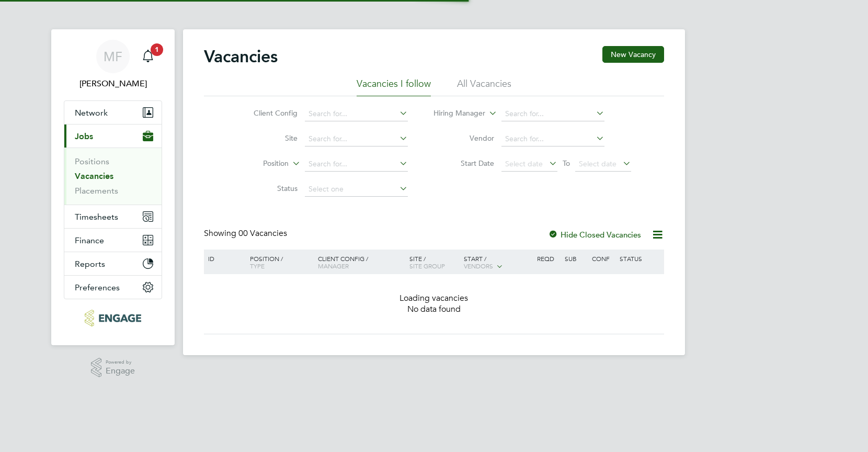 Image resolution: width=868 pixels, height=452 pixels. What do you see at coordinates (113, 84) in the screenshot?
I see `span: Mitch Fox` at bounding box center [113, 84].